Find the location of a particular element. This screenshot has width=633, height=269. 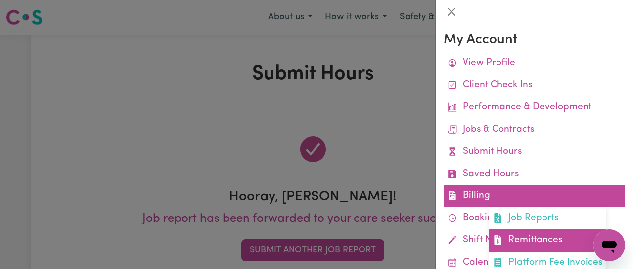

a: Submit Hours is located at coordinates (534, 152).